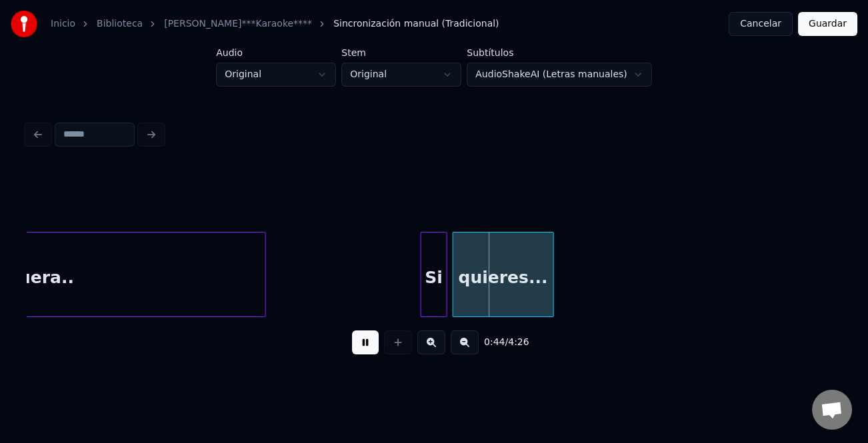 The image size is (868, 443). What do you see at coordinates (761, 24) in the screenshot?
I see `button: Cancelar` at bounding box center [761, 24].